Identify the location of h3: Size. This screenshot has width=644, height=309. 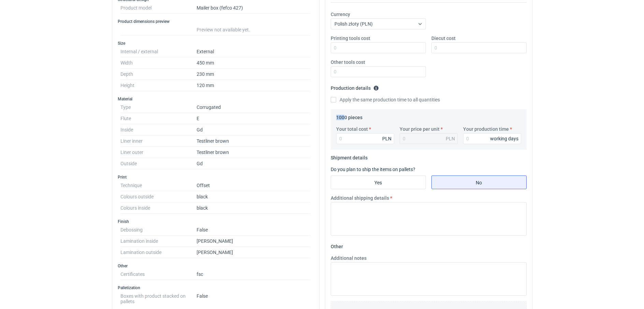
(216, 43).